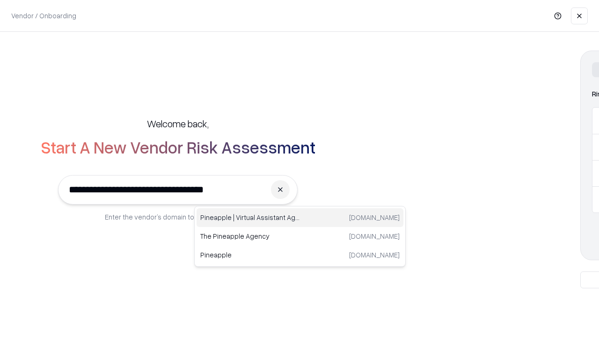 The height and width of the screenshot is (337, 599). I want to click on p: Pineapple, so click(250, 254).